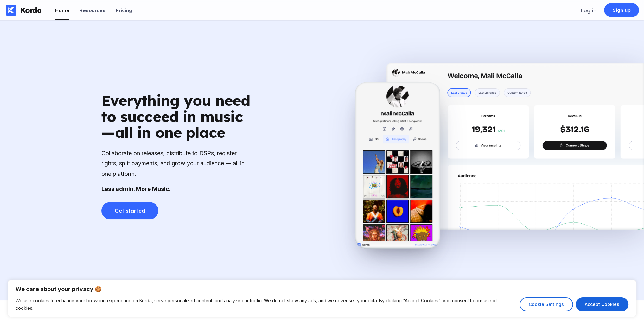 This screenshot has width=644, height=325. Describe the element at coordinates (31, 10) in the screenshot. I see `div: Korda` at that location.